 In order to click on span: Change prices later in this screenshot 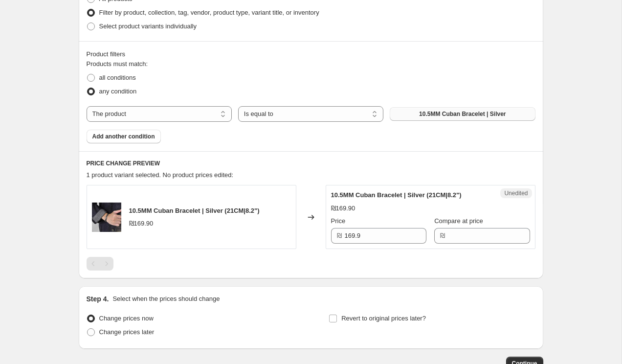, I will do `click(126, 332)`.